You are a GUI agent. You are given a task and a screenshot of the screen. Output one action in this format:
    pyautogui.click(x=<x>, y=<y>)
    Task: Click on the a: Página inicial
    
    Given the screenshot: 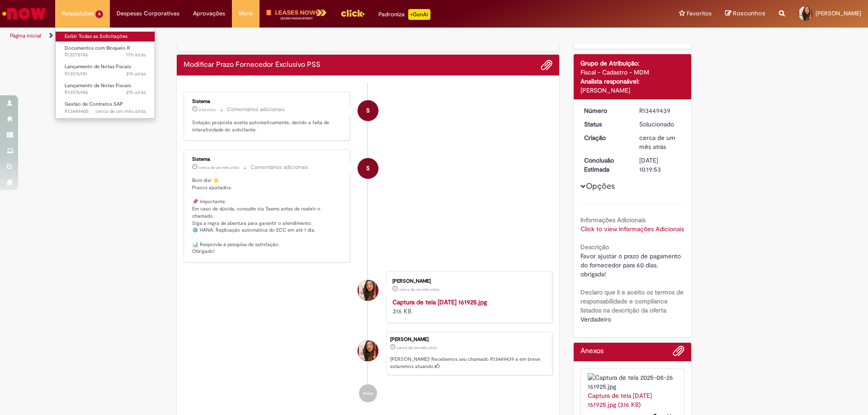 What is the action you would take?
    pyautogui.click(x=26, y=36)
    